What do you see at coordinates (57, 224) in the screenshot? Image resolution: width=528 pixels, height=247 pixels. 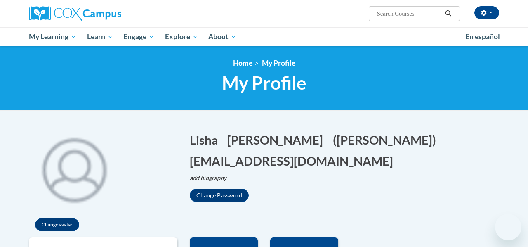 I see `button: Change avatar` at bounding box center [57, 224].